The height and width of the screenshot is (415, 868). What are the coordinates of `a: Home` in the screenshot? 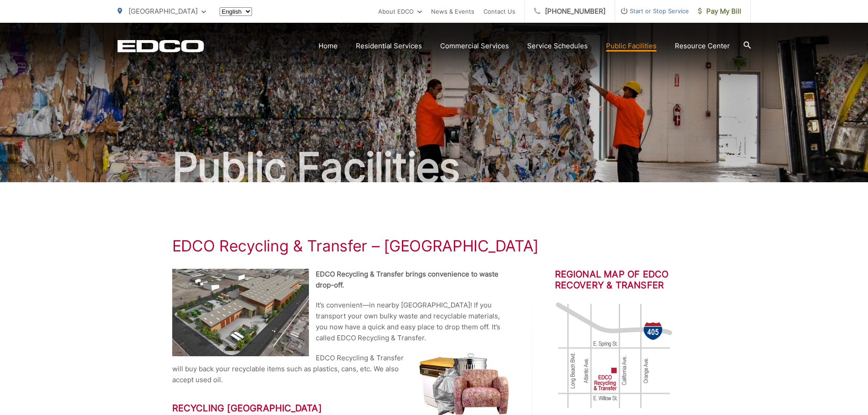 It's located at (328, 46).